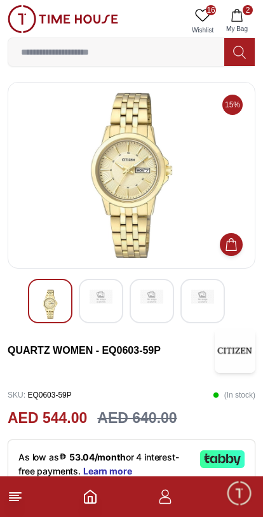  Describe the element at coordinates (39, 395) in the screenshot. I see `p: EQ0603-59P` at that location.